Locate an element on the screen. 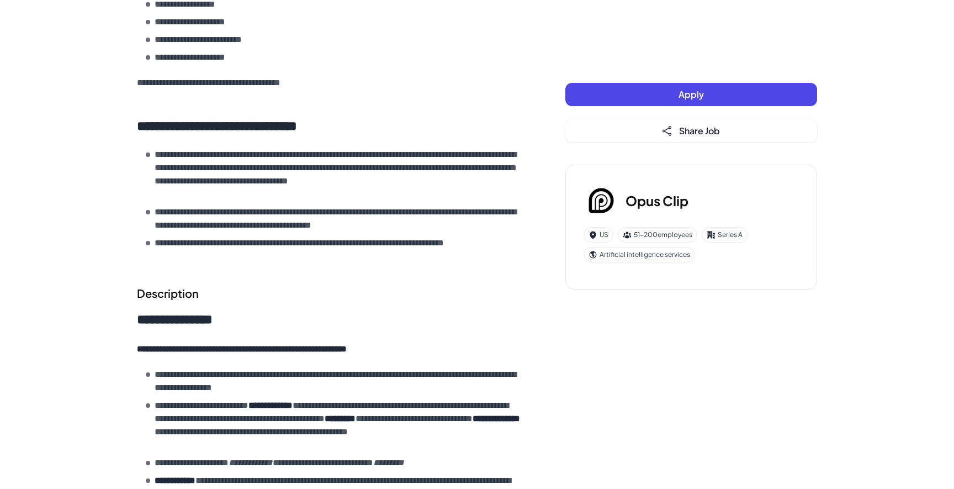  span: Apply is located at coordinates (691, 94).